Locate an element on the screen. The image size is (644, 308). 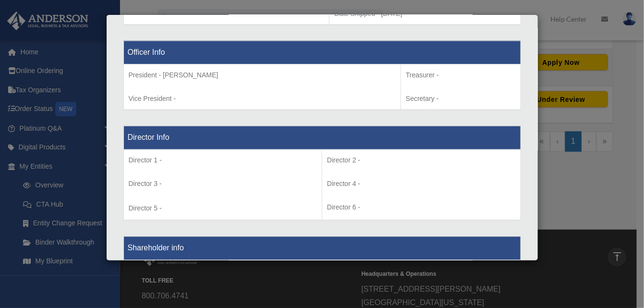
td: Director 5 - is located at coordinates (223, 185).